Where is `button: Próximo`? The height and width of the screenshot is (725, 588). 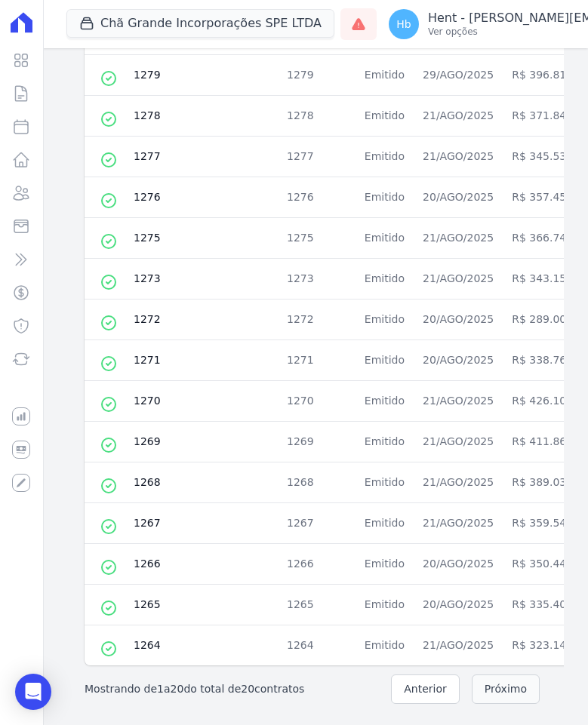
button: Próximo is located at coordinates (506, 689).